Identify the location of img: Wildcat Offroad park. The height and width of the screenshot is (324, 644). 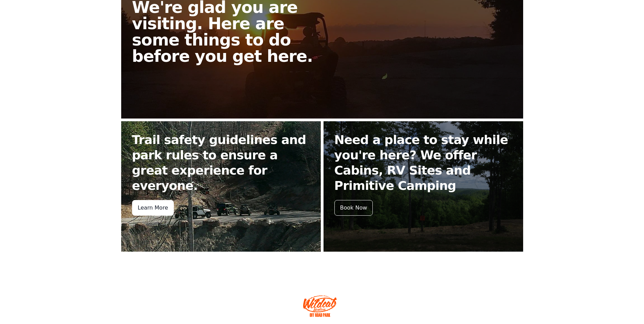
(320, 306).